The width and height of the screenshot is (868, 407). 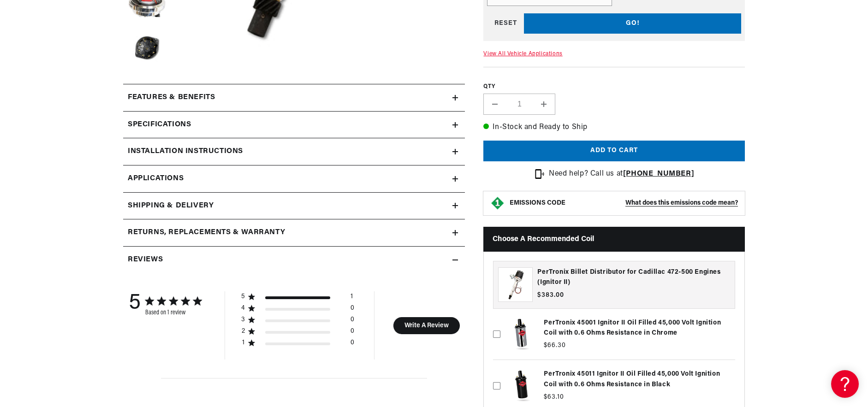 I want to click on div: 5 star by 1 reviews, so click(x=298, y=298).